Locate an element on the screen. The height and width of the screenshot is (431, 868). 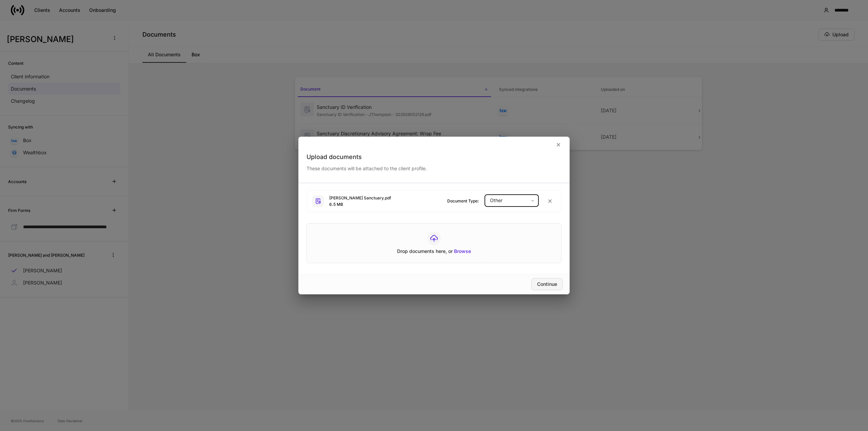
button: Continue is located at coordinates (547, 284).